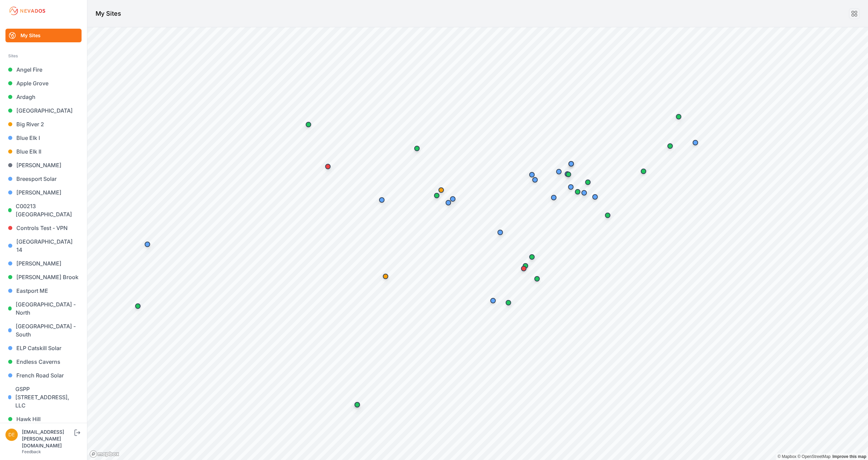 This screenshot has width=868, height=460. I want to click on a: My Sites, so click(44, 36).